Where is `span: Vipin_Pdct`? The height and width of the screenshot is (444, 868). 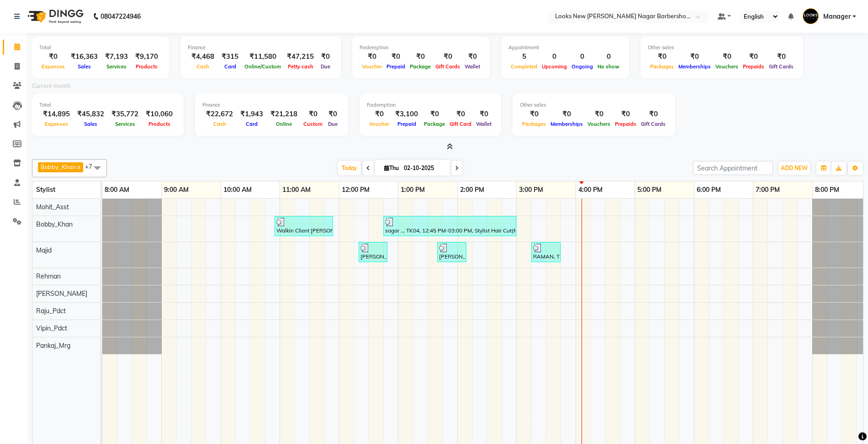
span: Vipin_Pdct is located at coordinates (52, 328).